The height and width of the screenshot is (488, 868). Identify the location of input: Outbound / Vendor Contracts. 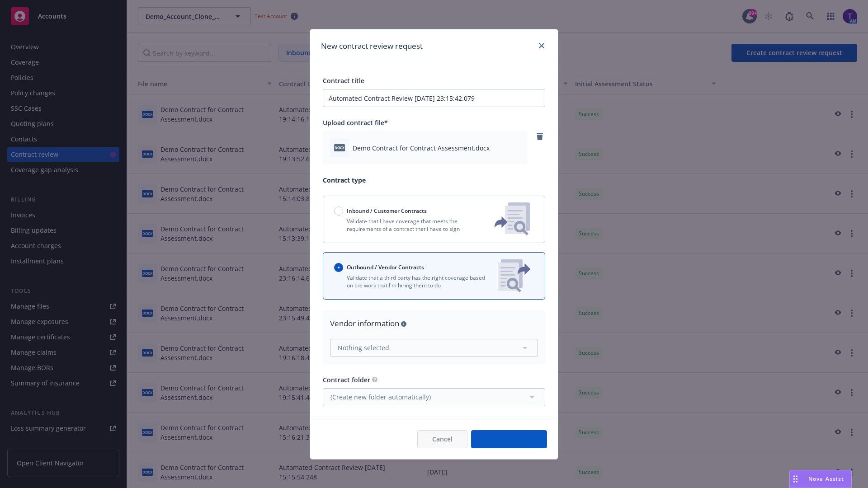
(339, 267).